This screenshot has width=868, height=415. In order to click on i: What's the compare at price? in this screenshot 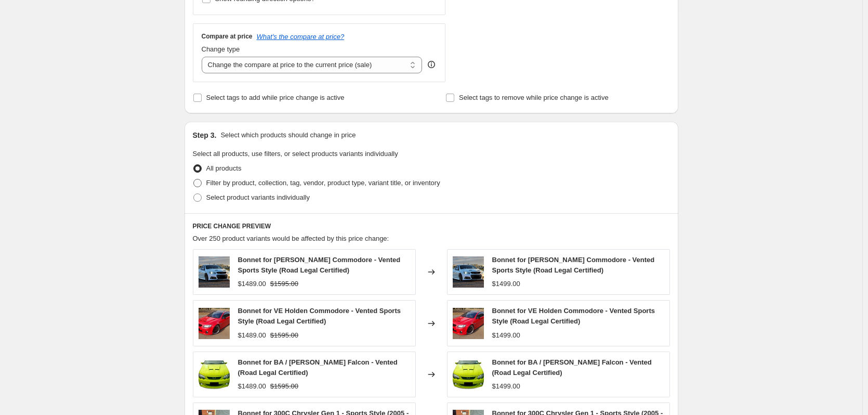, I will do `click(301, 37)`.